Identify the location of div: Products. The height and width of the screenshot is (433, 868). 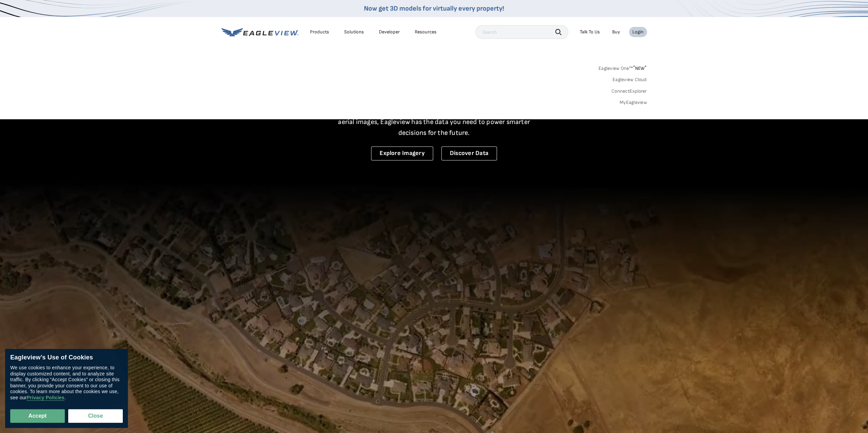
(320, 32).